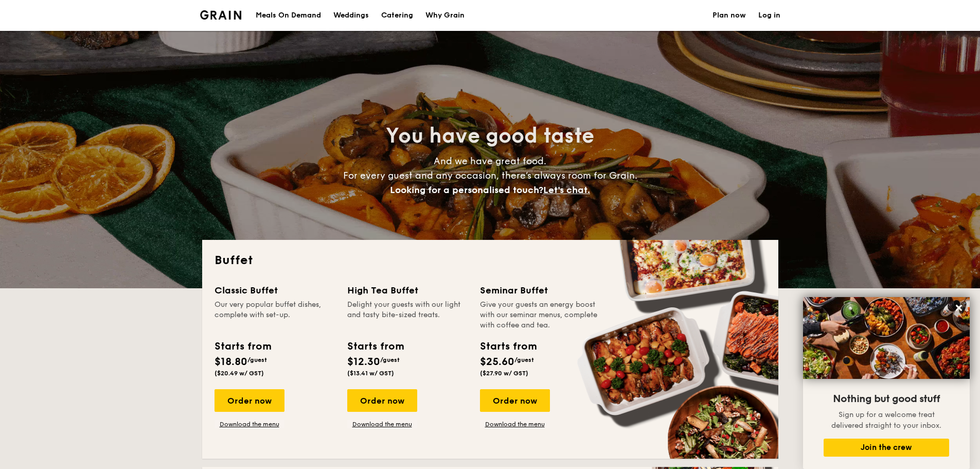 The height and width of the screenshot is (469, 980). What do you see at coordinates (221, 15) in the screenshot?
I see `a: Logotype` at bounding box center [221, 15].